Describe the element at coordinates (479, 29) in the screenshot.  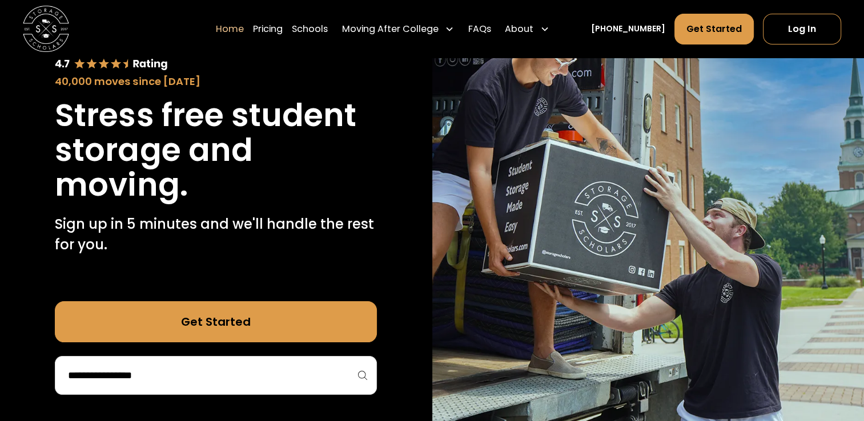
I see `a: FAQs` at that location.